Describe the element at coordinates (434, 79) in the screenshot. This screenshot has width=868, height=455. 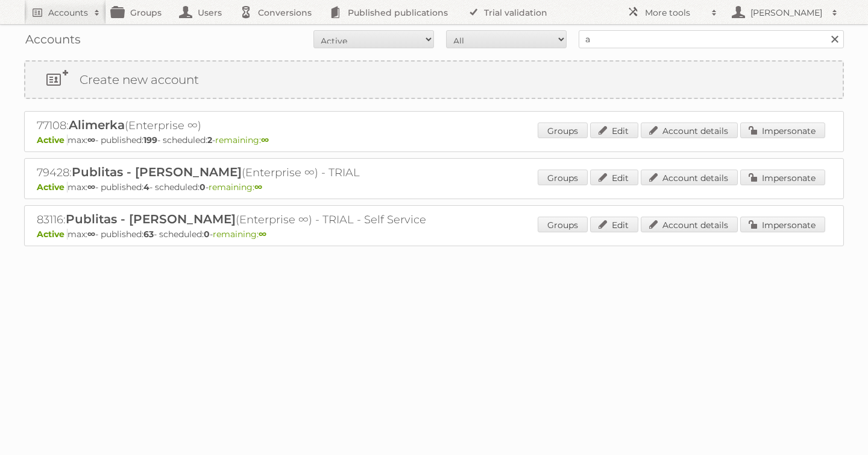
I see `a: Create new account` at that location.